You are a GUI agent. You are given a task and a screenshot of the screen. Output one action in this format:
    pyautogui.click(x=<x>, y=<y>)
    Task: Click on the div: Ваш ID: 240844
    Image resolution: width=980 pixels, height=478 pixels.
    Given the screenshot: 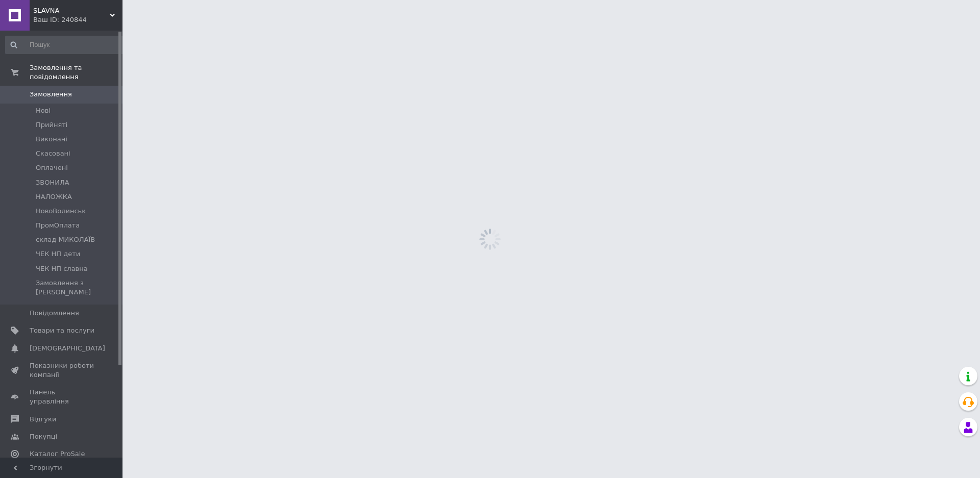 What is the action you would take?
    pyautogui.click(x=78, y=20)
    